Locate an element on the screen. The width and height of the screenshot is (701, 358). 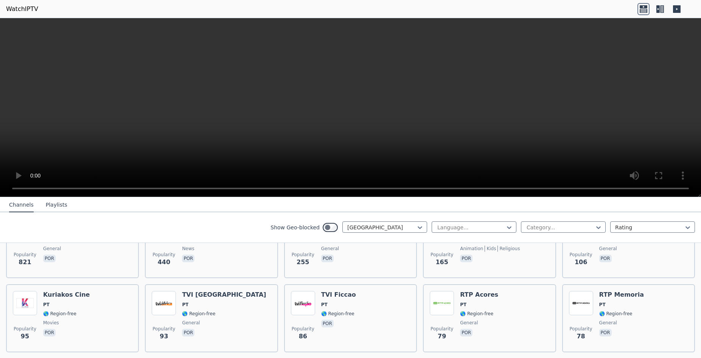
span: 78 is located at coordinates (581, 336).